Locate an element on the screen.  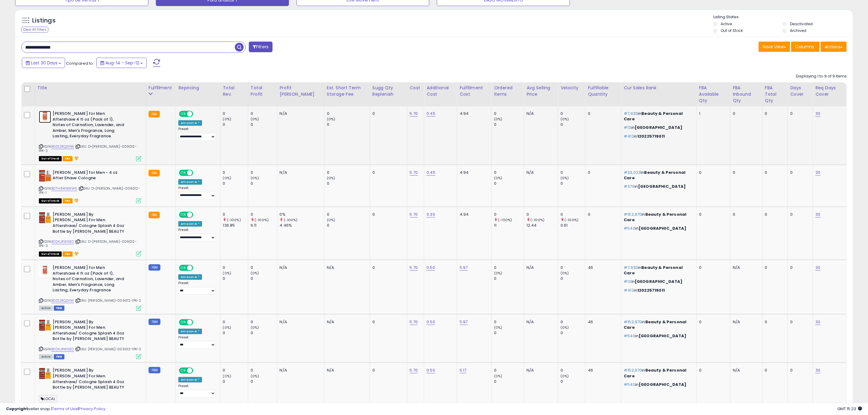
div: 11 is located at coordinates (509, 225).